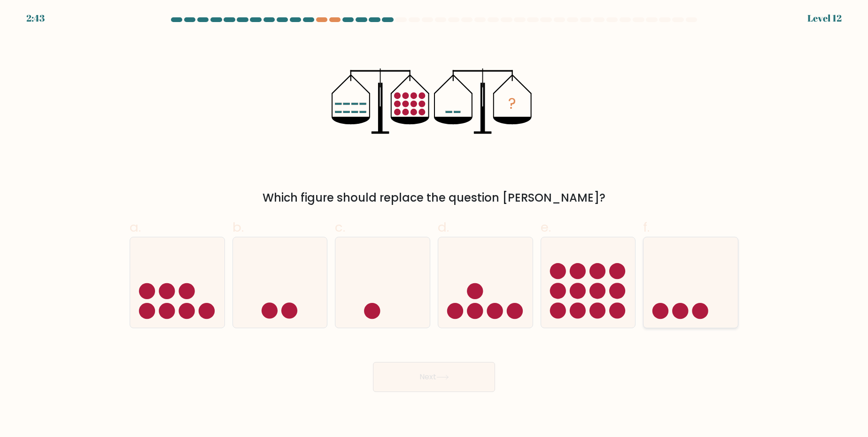 This screenshot has width=868, height=437. Describe the element at coordinates (434, 378) in the screenshot. I see `button: Next` at that location.